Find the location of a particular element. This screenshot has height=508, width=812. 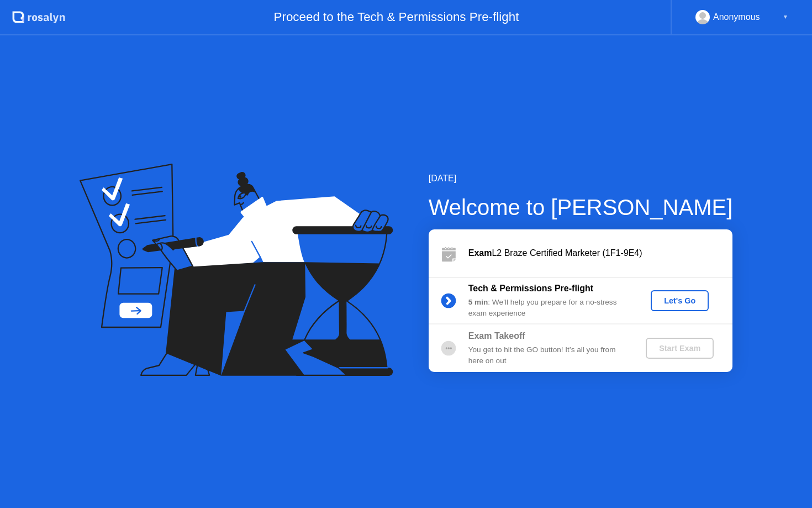

button: Let's Go is located at coordinates (680, 301).